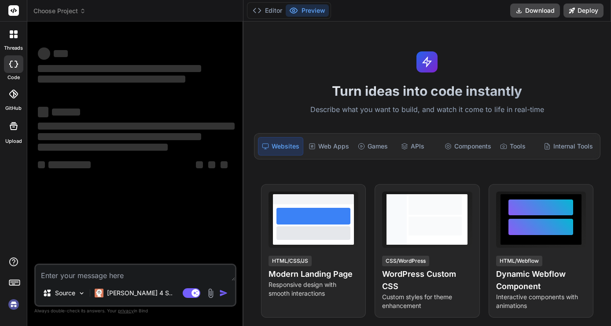  I want to click on button: Preview, so click(307, 11).